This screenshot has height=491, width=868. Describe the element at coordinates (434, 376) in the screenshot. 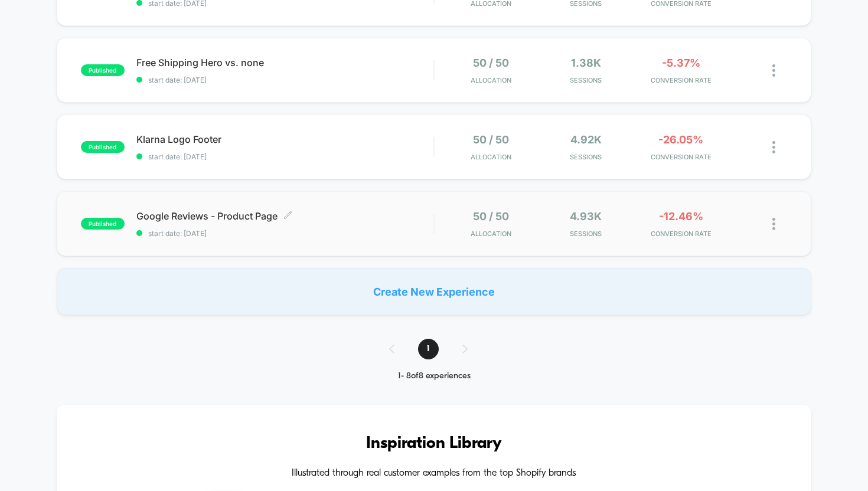

I see `div: 1 - 8 of 8 experiences` at that location.